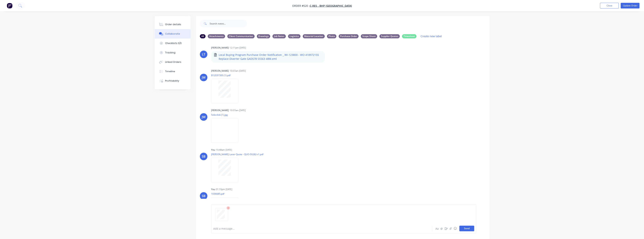 The image size is (644, 239). What do you see at coordinates (170, 53) in the screenshot?
I see `div: Tracking` at bounding box center [170, 53].